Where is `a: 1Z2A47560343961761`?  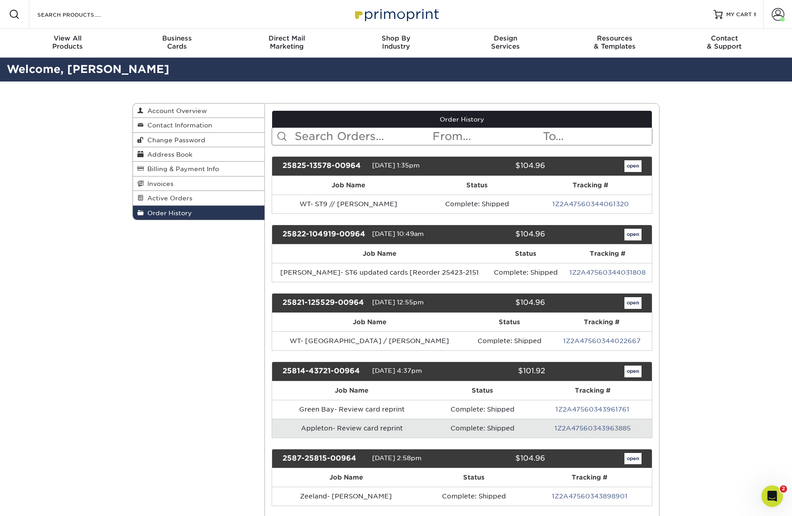 a: 1Z2A47560343961761 is located at coordinates (592, 410).